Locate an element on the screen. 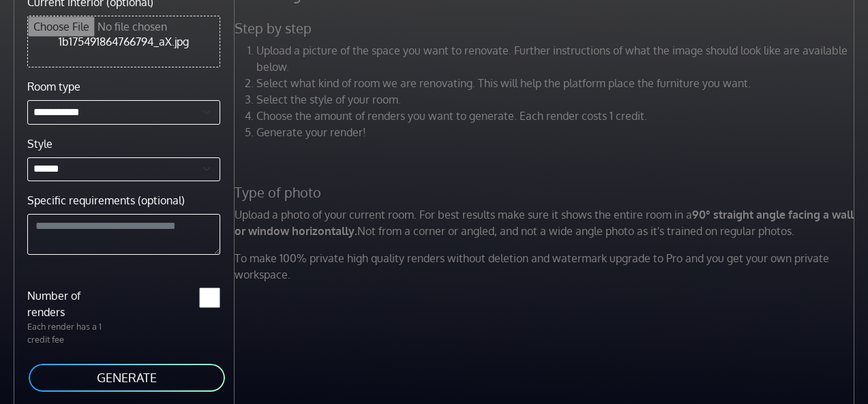  label: Number of renders is located at coordinates (71, 304).